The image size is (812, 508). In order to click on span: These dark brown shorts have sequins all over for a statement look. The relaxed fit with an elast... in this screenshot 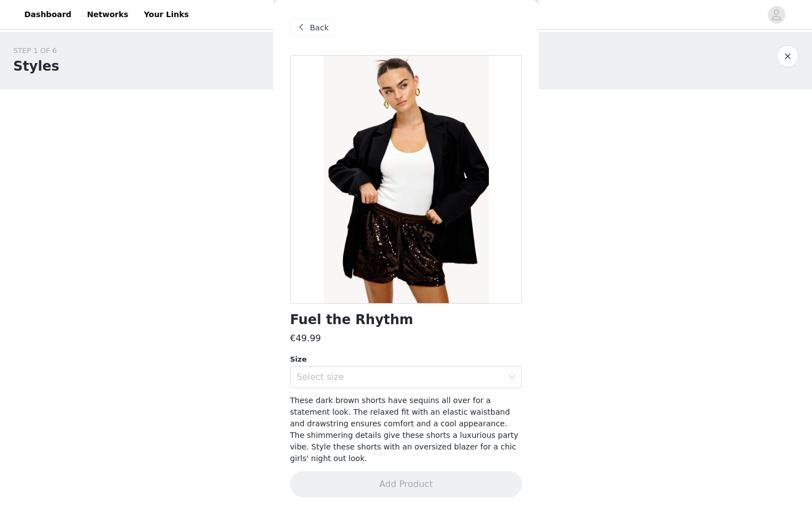, I will do `click(403, 429)`.